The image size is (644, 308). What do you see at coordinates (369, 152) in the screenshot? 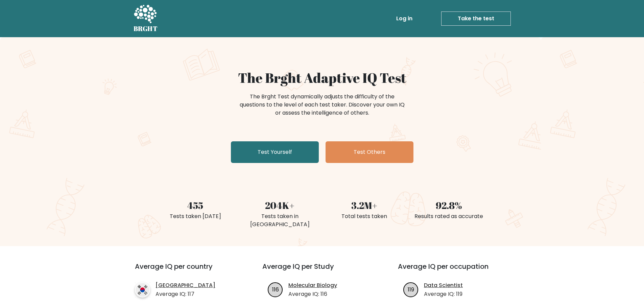
I see `a: Test Others` at bounding box center [369, 152].